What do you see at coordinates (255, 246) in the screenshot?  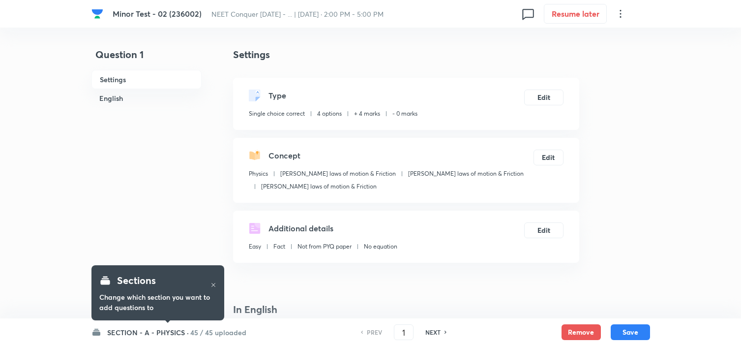 I see `p: Easy` at bounding box center [255, 246].